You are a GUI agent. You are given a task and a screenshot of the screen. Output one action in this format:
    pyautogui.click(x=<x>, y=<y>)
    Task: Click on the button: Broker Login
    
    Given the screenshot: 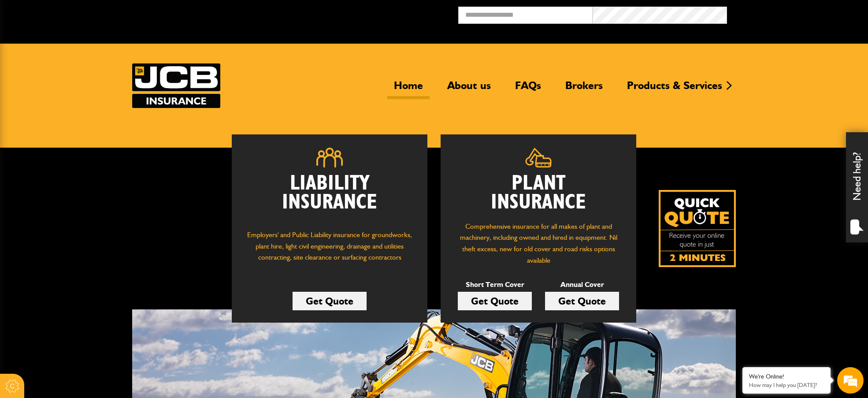 What is the action you would take?
    pyautogui.click(x=794, y=13)
    